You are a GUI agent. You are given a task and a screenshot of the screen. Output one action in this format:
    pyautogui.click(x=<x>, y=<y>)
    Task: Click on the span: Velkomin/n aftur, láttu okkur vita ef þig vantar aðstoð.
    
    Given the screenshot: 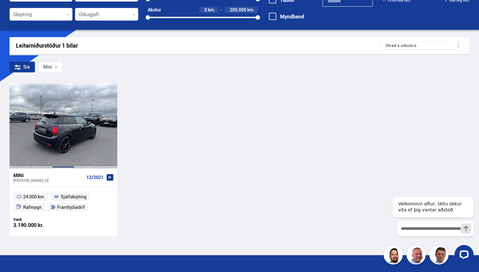 What is the action you would take?
    pyautogui.click(x=43, y=21)
    